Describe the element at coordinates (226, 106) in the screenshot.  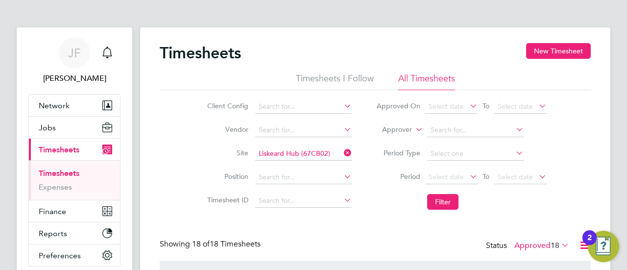
I see `label: Client Config` at that location.